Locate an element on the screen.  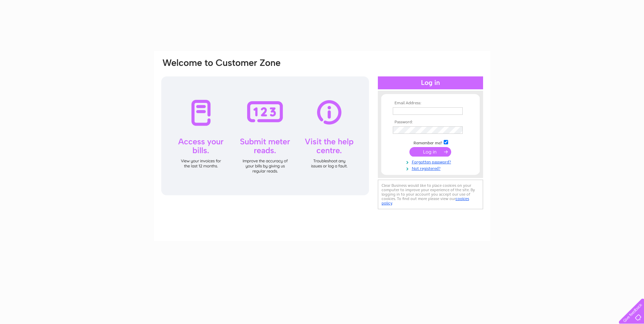
input: Submit is located at coordinates (430, 152).